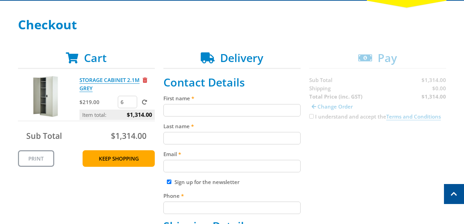 This screenshot has width=464, height=224. What do you see at coordinates (232, 126) in the screenshot?
I see `label: Last name` at bounding box center [232, 126].